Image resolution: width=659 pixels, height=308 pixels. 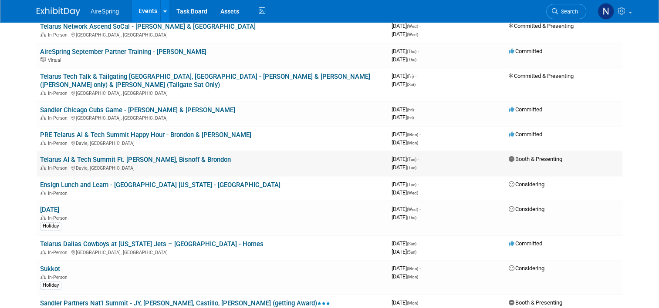 What do you see at coordinates (58, 12) in the screenshot?
I see `img: ExhibitDay` at bounding box center [58, 12].